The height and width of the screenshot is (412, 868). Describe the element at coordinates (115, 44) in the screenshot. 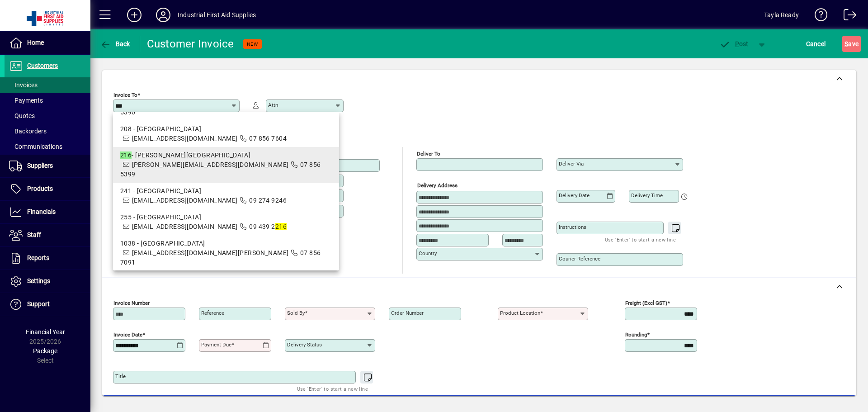

I see `span: Back` at that location.